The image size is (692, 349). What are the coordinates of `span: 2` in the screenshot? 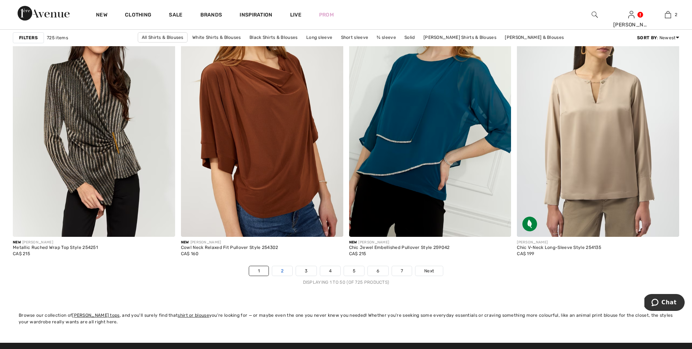 It's located at (676, 15).